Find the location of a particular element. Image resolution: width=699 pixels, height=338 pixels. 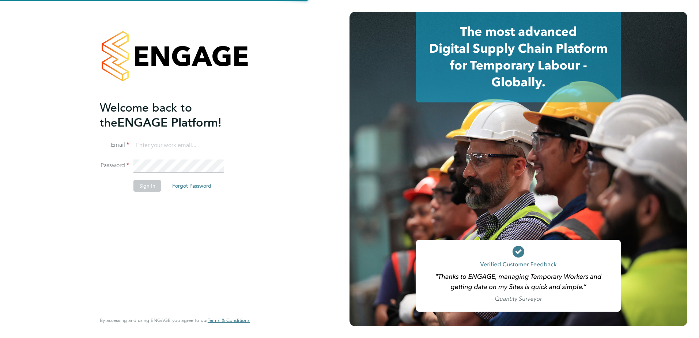

h2: ENGAGE Platform! is located at coordinates (171, 115).